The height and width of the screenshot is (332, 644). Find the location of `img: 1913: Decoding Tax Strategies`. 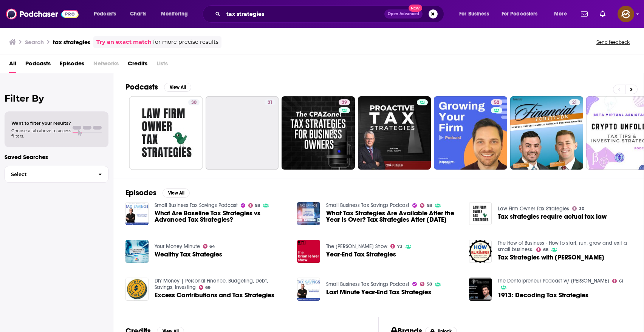

img: 1913: Decoding Tax Strategies is located at coordinates (481, 289).